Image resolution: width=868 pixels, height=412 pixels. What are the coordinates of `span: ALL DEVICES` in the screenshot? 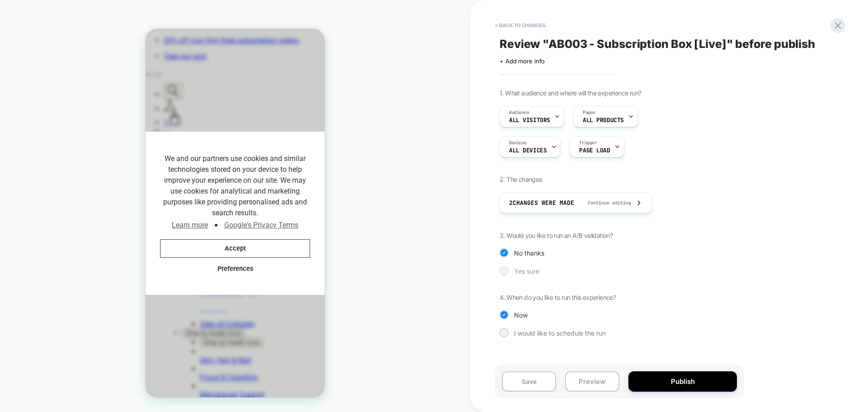 It's located at (528, 151).